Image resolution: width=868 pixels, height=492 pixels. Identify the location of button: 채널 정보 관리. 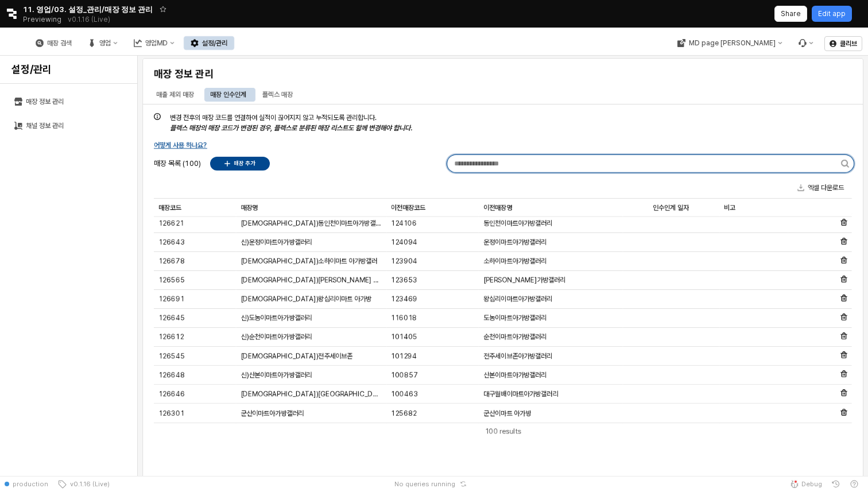
(68, 126).